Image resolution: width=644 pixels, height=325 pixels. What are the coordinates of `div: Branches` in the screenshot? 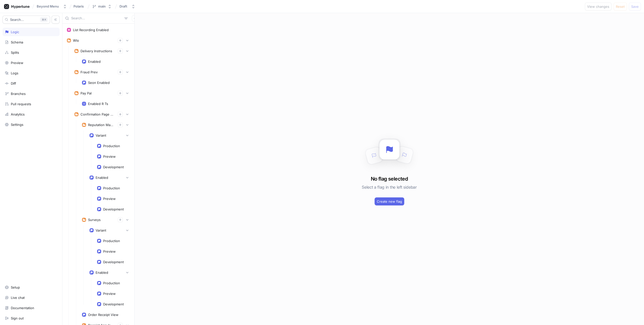 It's located at (18, 94).